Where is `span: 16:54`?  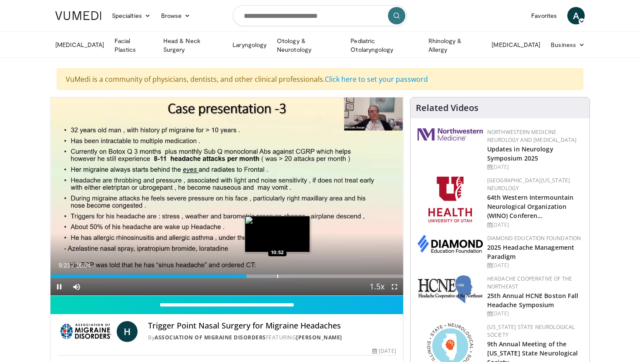
span: 16:54 is located at coordinates (83, 265).